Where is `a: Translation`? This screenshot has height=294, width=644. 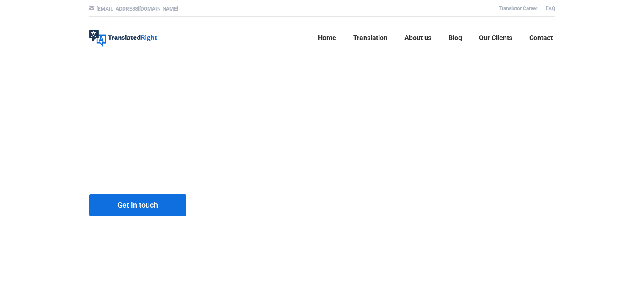 a: Translation is located at coordinates (370, 38).